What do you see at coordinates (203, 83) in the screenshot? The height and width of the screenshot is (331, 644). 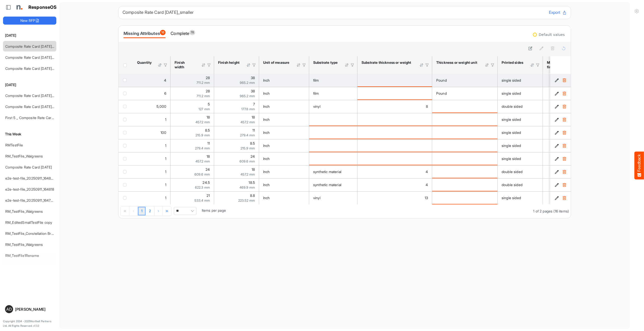 I see `span: 711.2 mm` at bounding box center [203, 83].